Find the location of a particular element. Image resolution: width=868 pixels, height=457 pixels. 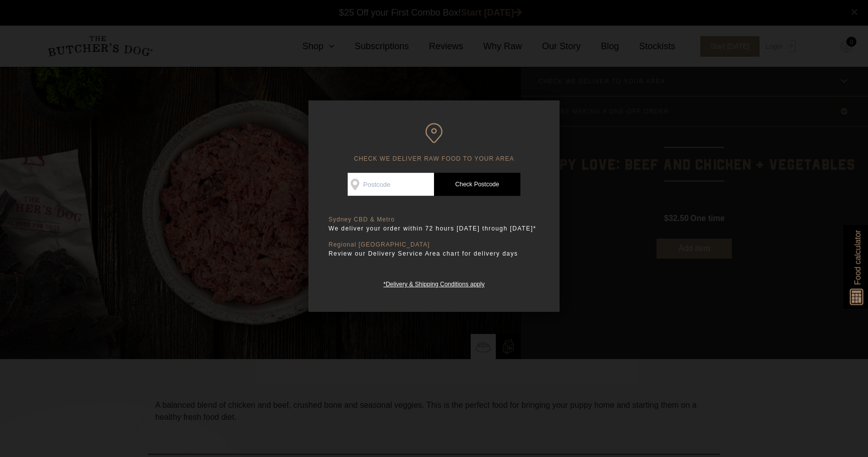

span: Food calculator is located at coordinates (858, 257).